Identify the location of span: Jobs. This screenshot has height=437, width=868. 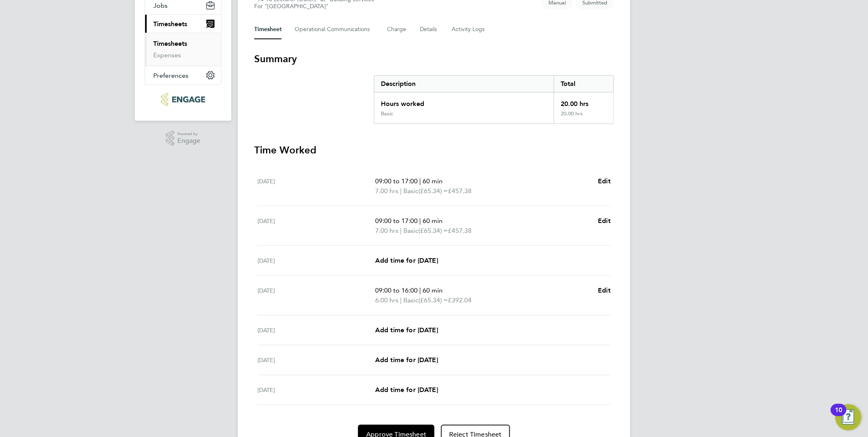
(160, 5).